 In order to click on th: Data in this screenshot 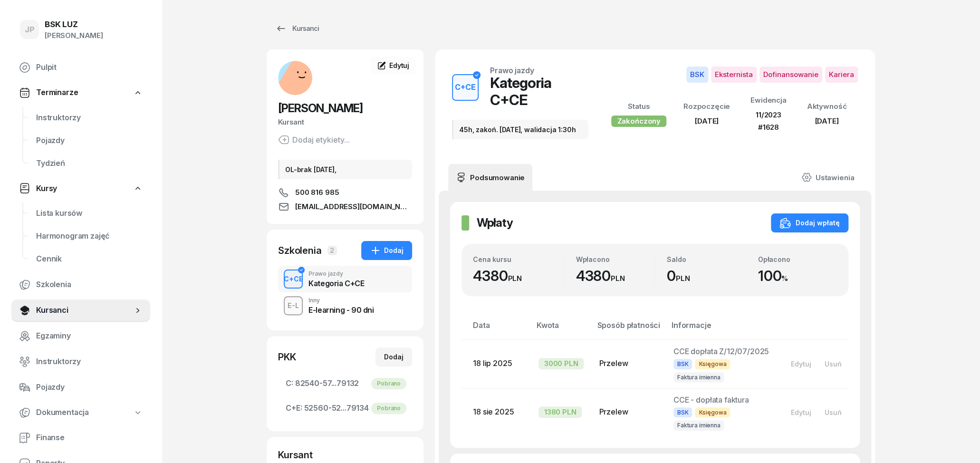, I will do `click(496, 329)`.